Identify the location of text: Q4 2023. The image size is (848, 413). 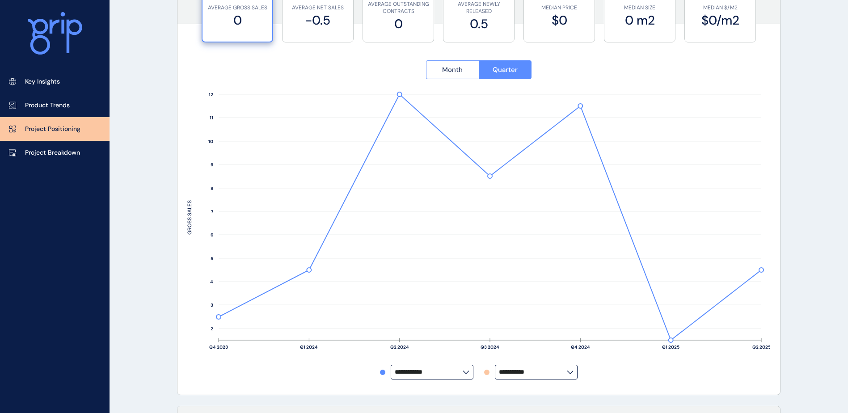
(219, 347).